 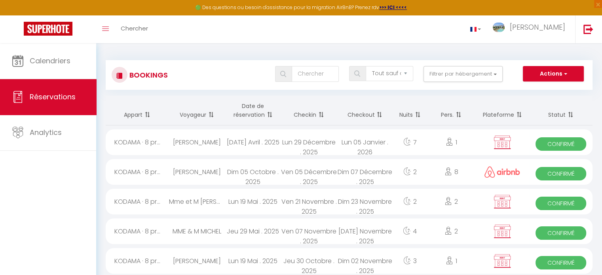 I want to click on th: Sort by status, so click(x=561, y=110).